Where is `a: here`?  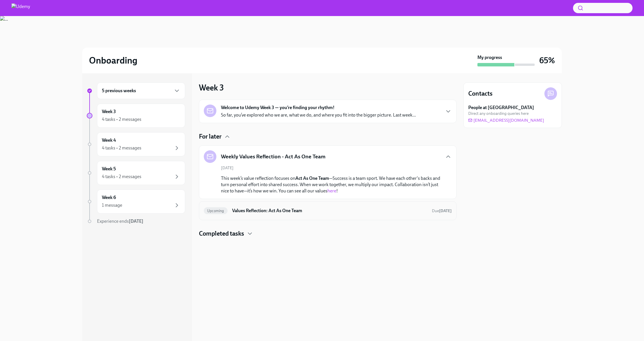
a: here is located at coordinates (331, 191).